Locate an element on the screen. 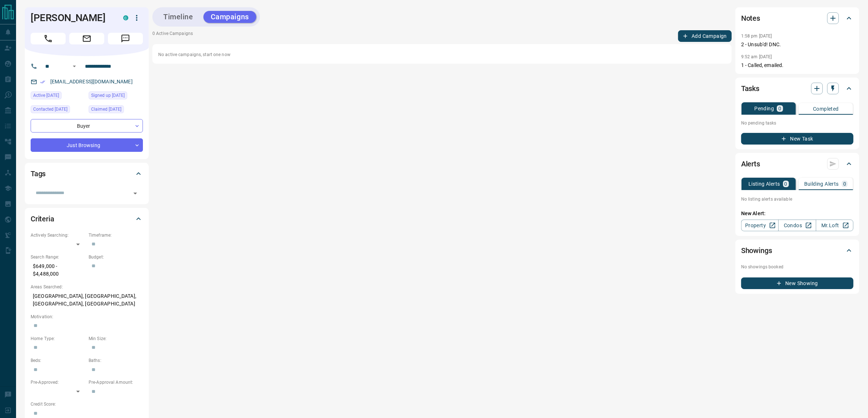 This screenshot has height=418, width=868. p: Home Type: is located at coordinates (58, 339).